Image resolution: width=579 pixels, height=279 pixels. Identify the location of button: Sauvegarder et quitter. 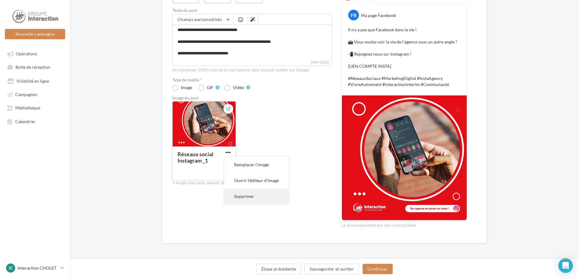
(332, 269).